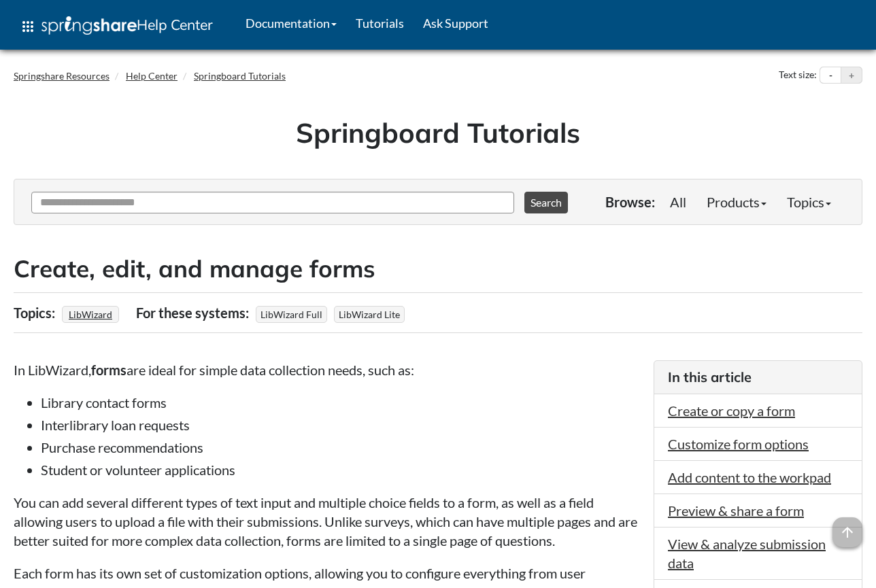 This screenshot has height=588, width=876. Describe the element at coordinates (847, 527) in the screenshot. I see `a: arrow_upward` at that location.